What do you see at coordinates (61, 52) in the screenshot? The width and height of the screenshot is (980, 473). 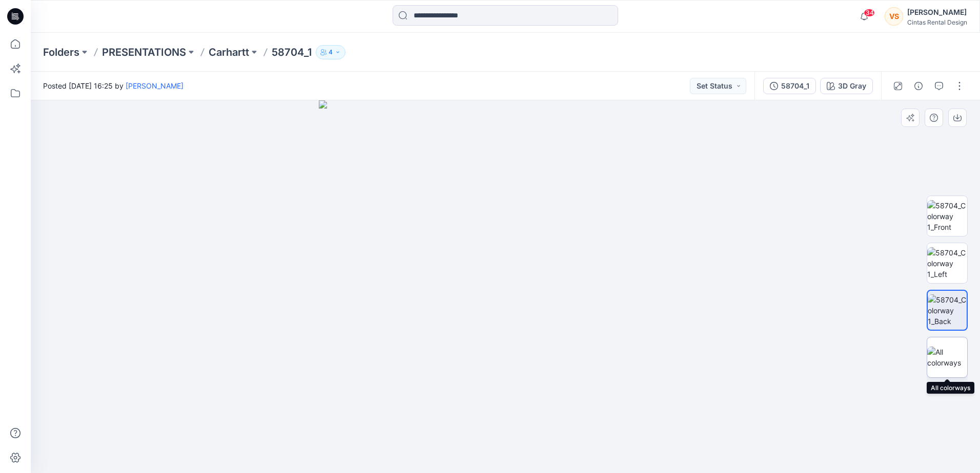 I see `p: Folders` at bounding box center [61, 52].